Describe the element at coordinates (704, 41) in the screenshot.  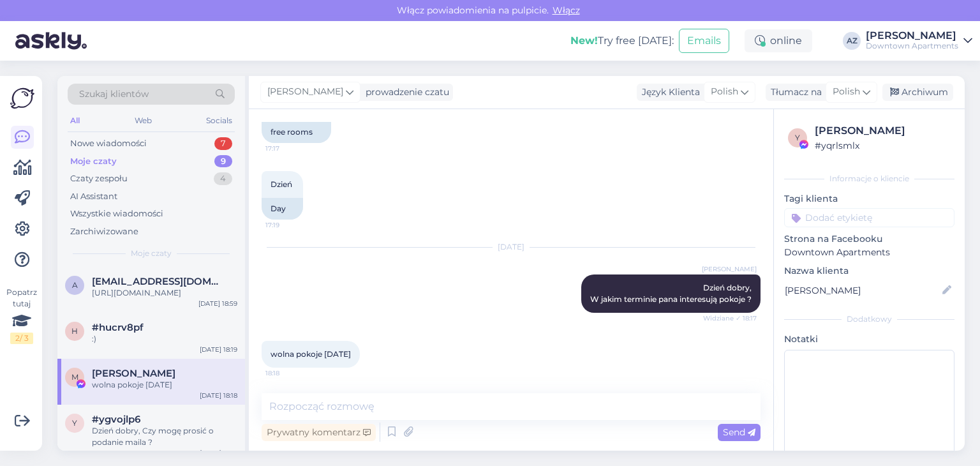
I see `button: Emails` at that location.